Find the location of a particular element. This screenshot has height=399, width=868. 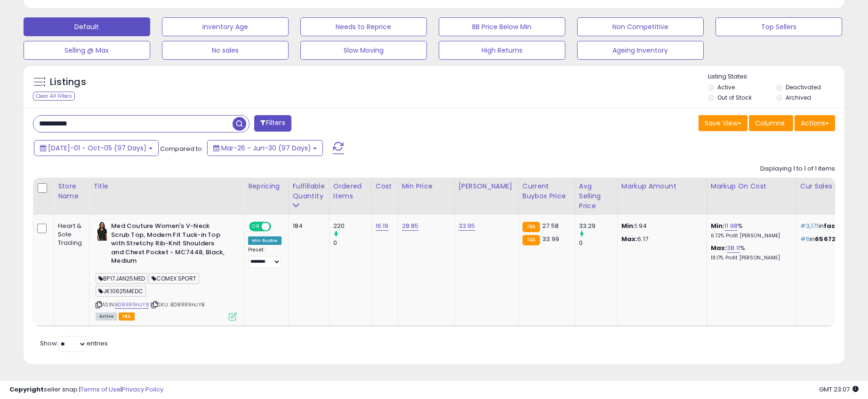

div: Markup on Cost is located at coordinates (751, 186).